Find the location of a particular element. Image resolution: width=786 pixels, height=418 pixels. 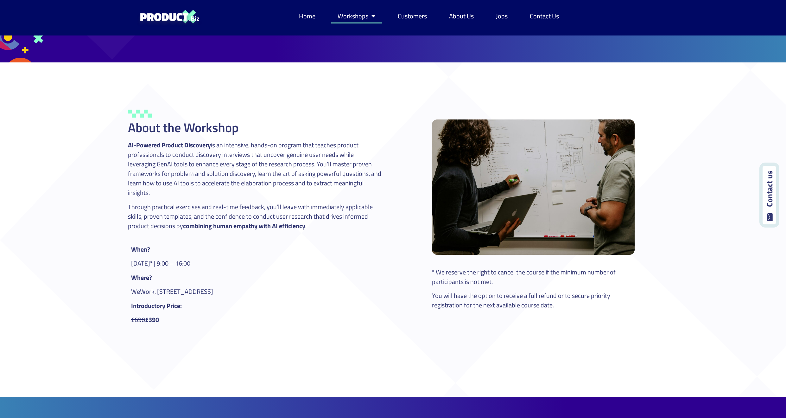

del: £690 is located at coordinates (138, 319).